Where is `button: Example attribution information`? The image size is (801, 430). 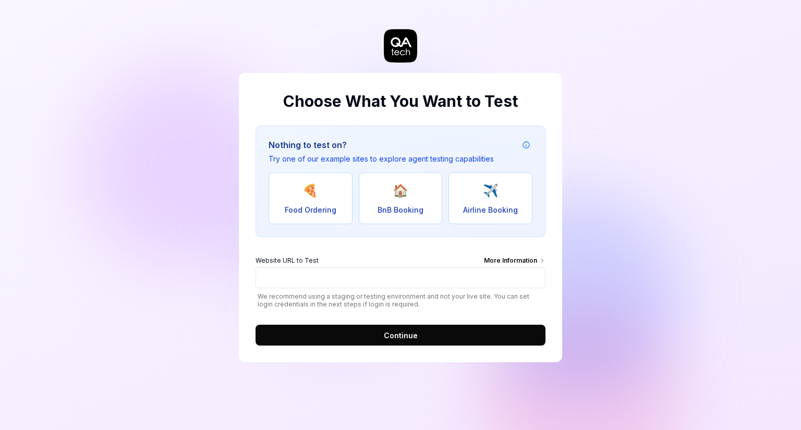
button: Example attribution information is located at coordinates (526, 145).